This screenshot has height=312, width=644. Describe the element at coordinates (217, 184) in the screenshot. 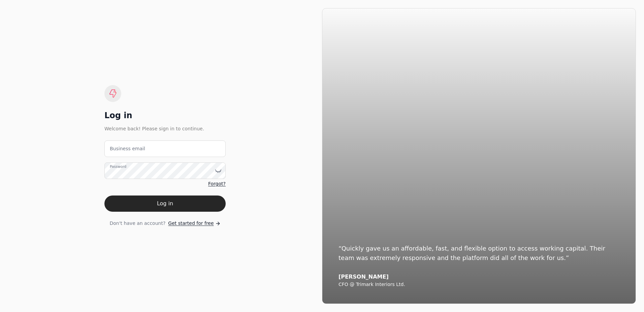

I see `a: Forgot?` at that location.